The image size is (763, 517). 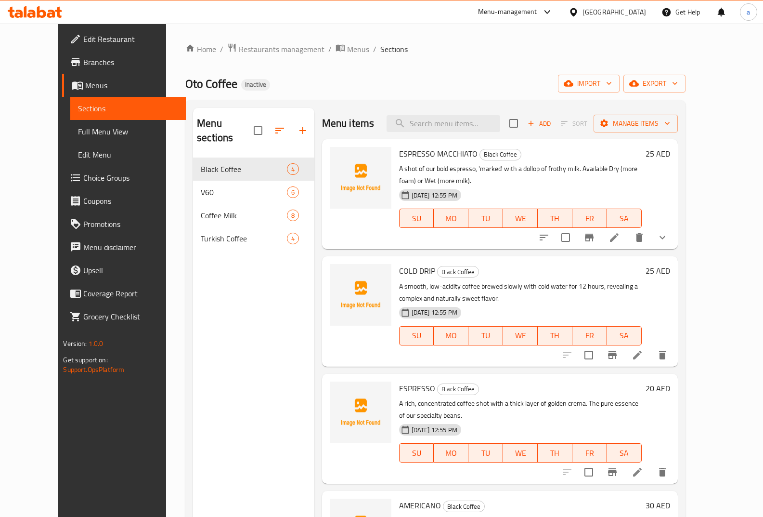 I want to click on button: delete, so click(x=662, y=355).